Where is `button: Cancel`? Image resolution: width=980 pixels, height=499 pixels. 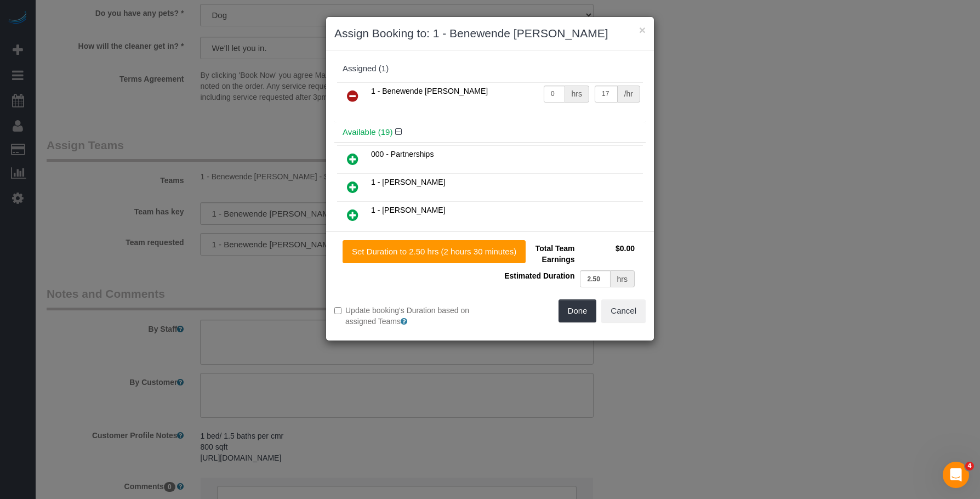
button: Cancel is located at coordinates (623, 311).